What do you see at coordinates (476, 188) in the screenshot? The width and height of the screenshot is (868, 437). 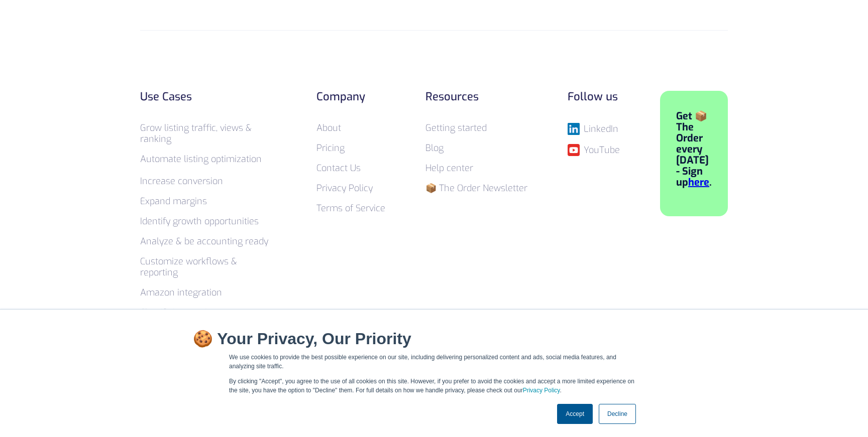 I see `a: 📦 The Order Newsletter` at bounding box center [476, 188].